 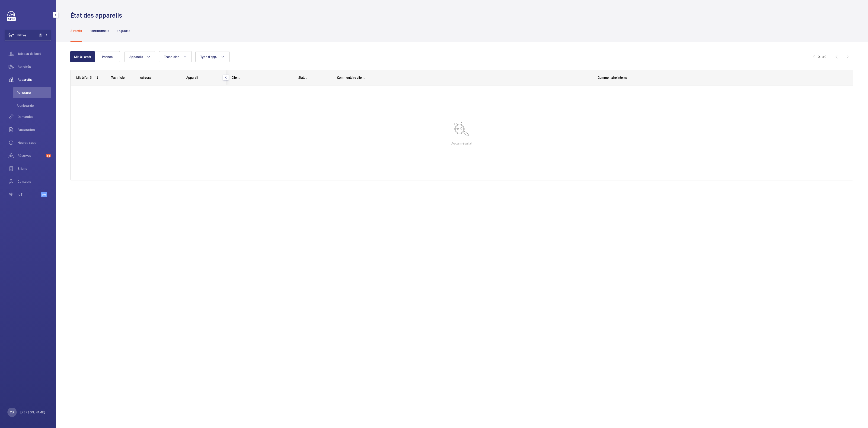 What do you see at coordinates (212, 57) in the screenshot?
I see `button: Type d'app.` at bounding box center [212, 57].